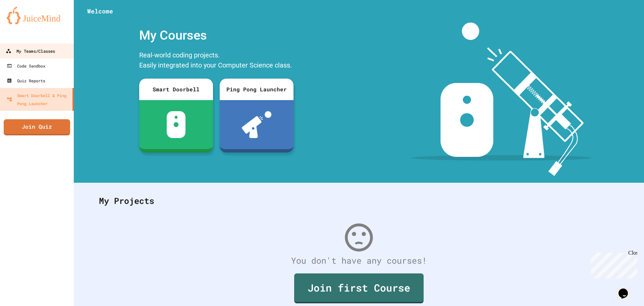 The width and height of the screenshot is (644, 306). What do you see at coordinates (359, 201) in the screenshot?
I see `div: My Projects` at bounding box center [359, 201].